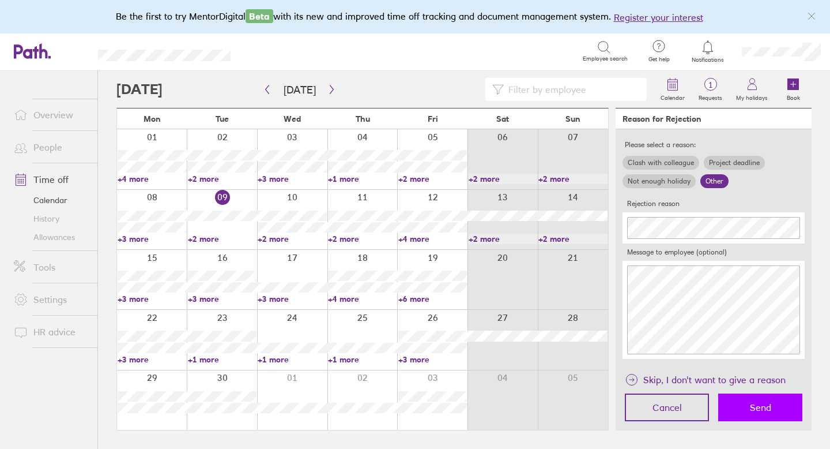 This screenshot has width=830, height=449. Describe the element at coordinates (714, 204) in the screenshot. I see `label: Rejection reason` at that location.